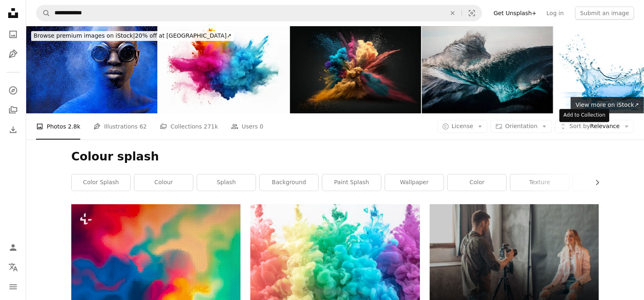 This screenshot has width=644, height=300. Describe the element at coordinates (44, 13) in the screenshot. I see `button: Search Unsplash` at that location.